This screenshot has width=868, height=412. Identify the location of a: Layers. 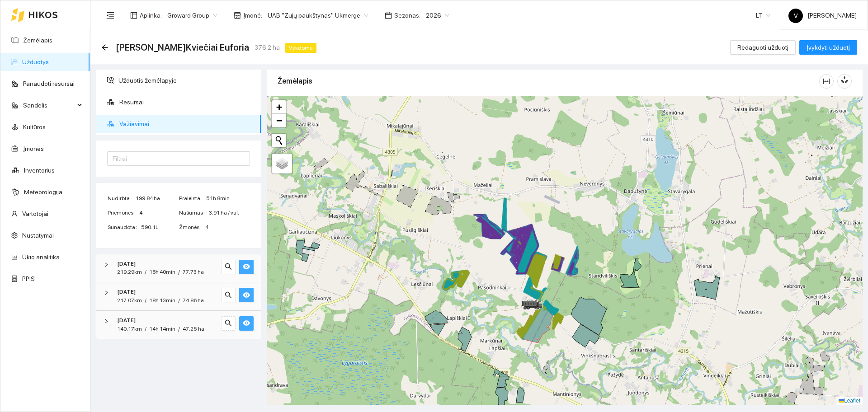
(282, 163).